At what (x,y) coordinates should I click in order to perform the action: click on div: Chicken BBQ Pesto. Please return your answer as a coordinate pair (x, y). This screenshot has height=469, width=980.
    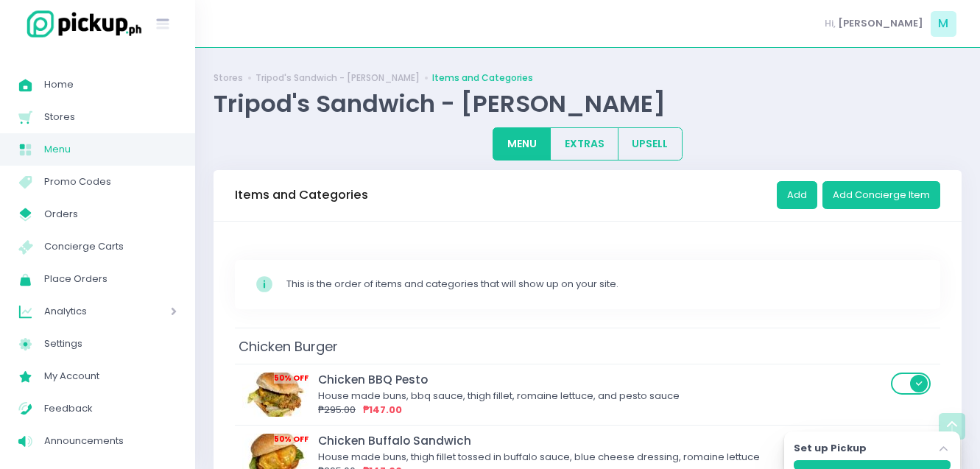
    Looking at the image, I should click on (603, 379).